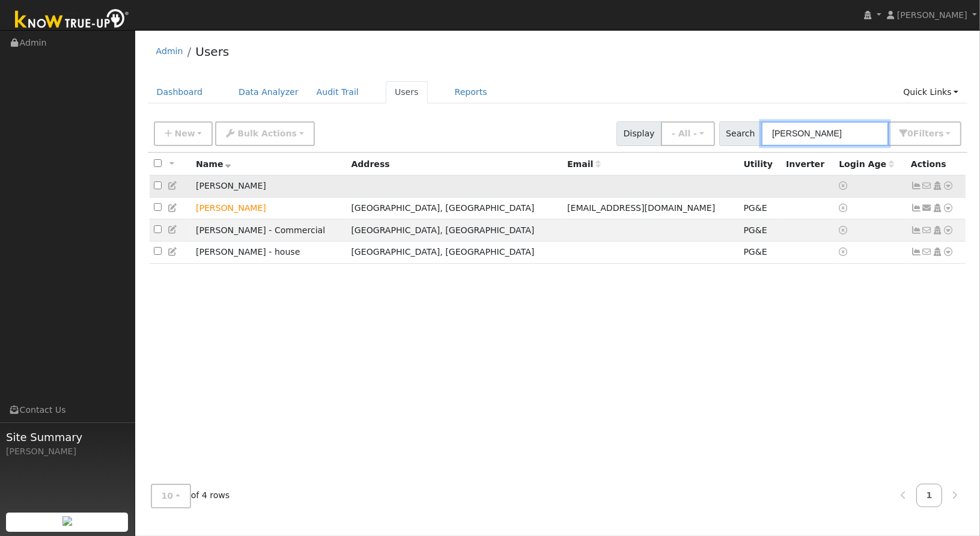 The width and height of the screenshot is (980, 536). Describe the element at coordinates (928, 134) in the screenshot. I see `span: Filter` at that location.